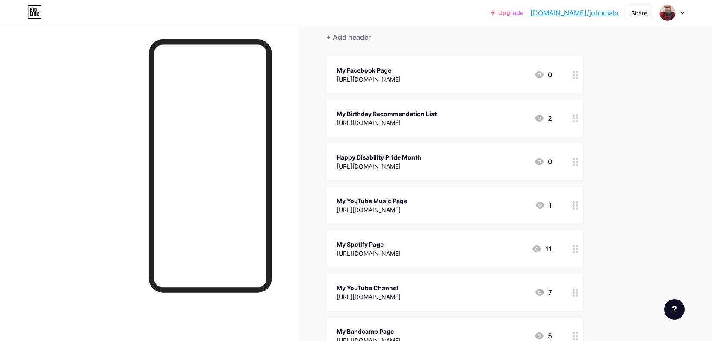 This screenshot has height=341, width=712. What do you see at coordinates (543, 206) in the screenshot?
I see `div: 1` at bounding box center [543, 206].